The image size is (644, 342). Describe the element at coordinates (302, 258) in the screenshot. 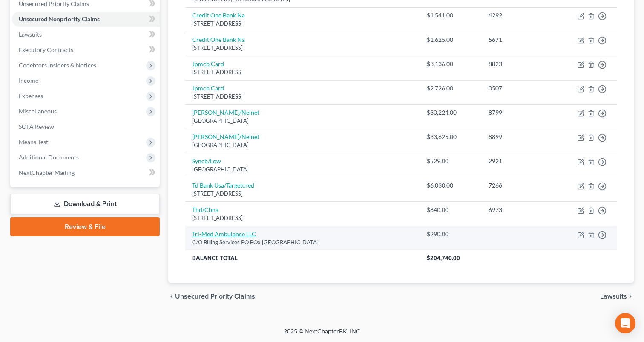

I see `th: Balance Total` at that location.